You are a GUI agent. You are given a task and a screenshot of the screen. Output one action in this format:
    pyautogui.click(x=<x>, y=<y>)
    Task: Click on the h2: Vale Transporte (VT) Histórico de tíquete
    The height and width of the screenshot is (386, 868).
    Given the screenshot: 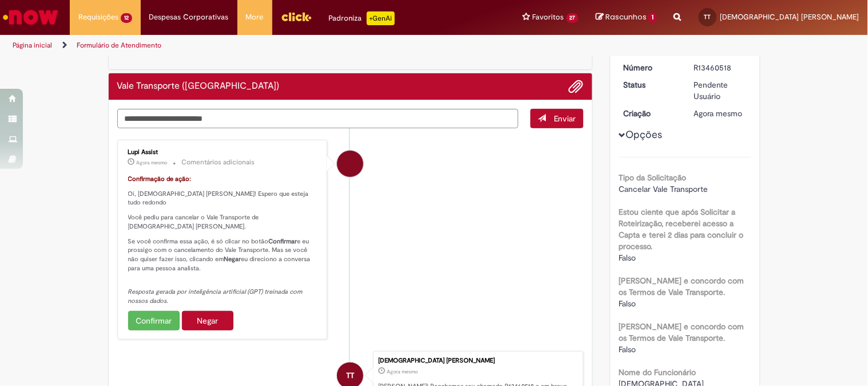 What is the action you would take?
    pyautogui.click(x=199, y=86)
    